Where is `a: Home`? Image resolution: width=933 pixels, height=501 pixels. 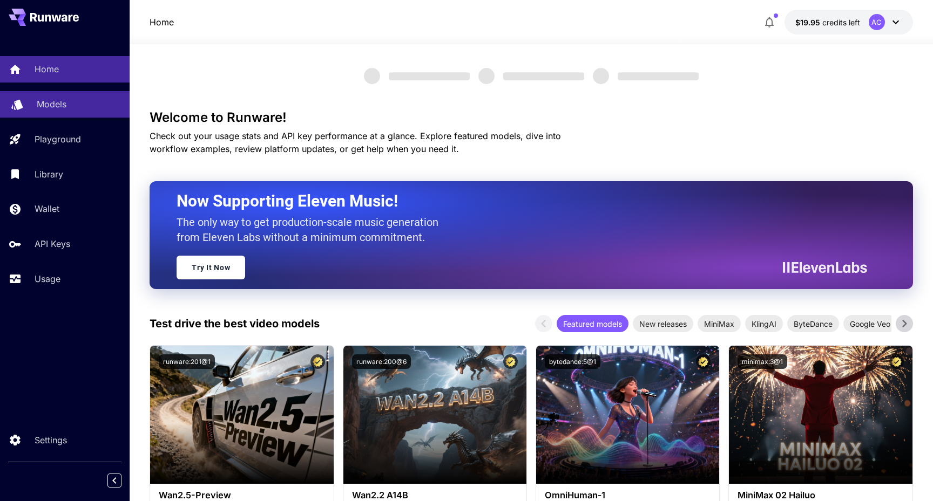 a: Home is located at coordinates (161, 22).